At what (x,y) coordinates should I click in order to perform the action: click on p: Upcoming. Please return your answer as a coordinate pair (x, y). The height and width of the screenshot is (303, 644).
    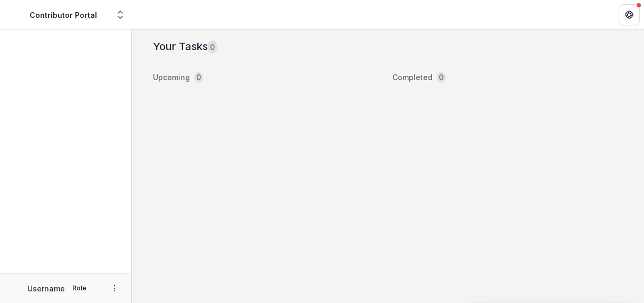
    Looking at the image, I should click on (171, 77).